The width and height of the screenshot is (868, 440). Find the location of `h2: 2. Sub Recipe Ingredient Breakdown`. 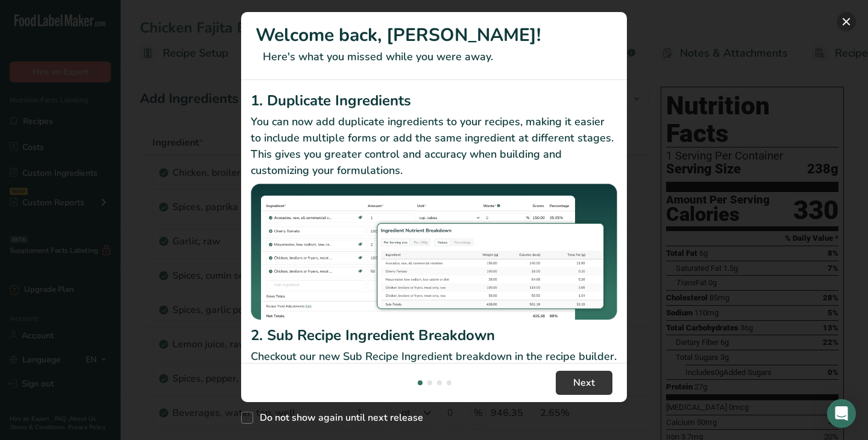

h2: 2. Sub Recipe Ingredient Breakdown is located at coordinates (434, 335).